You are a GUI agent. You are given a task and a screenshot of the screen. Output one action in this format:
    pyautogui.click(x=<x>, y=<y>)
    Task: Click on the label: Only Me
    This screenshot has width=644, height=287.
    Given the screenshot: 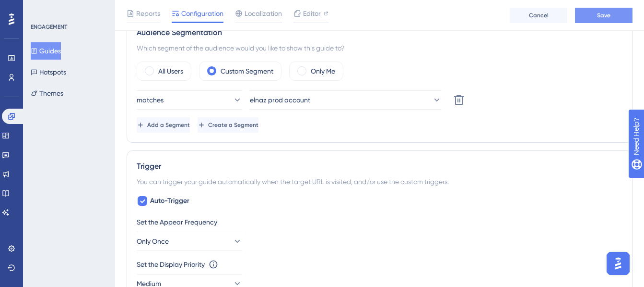 What is the action you would take?
    pyautogui.click(x=323, y=71)
    